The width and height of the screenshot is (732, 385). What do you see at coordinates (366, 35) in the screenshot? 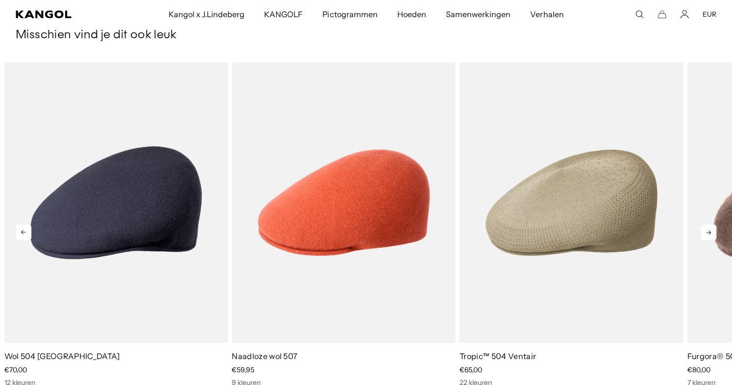
I see `h3: Misschien vind je dit ook leuk` at bounding box center [366, 35].